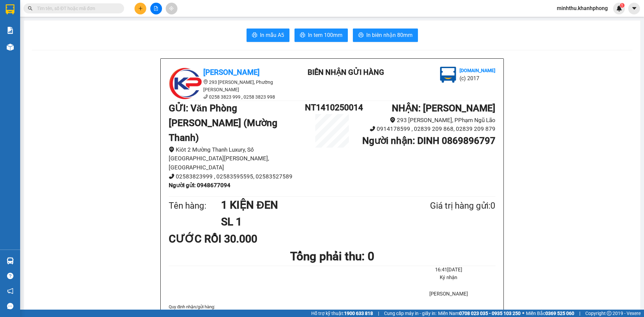  What do you see at coordinates (622, 6) in the screenshot?
I see `span: 1` at bounding box center [622, 6].